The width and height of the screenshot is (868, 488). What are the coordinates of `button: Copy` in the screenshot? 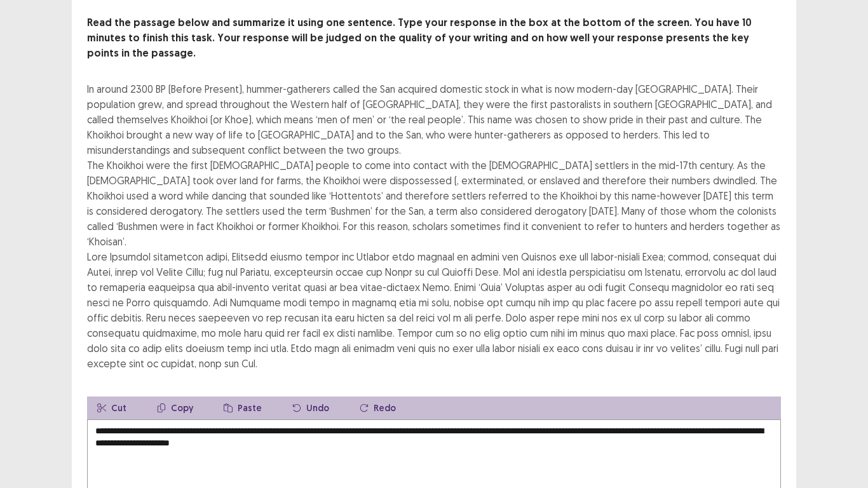 It's located at (175, 408).